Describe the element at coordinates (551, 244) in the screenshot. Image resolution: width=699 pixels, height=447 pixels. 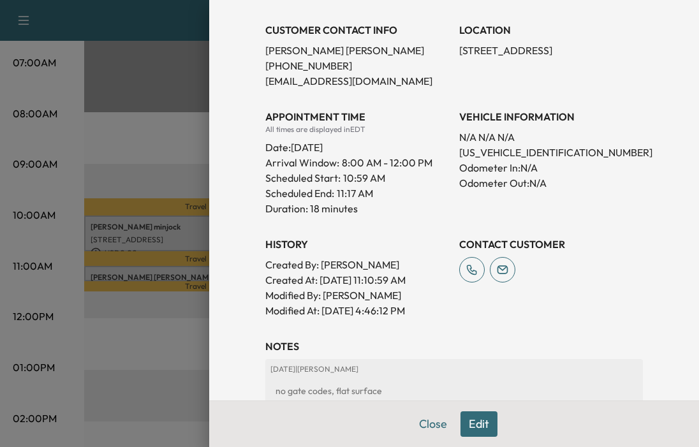
I see `h3: CONTACT CUSTOMER` at that location.